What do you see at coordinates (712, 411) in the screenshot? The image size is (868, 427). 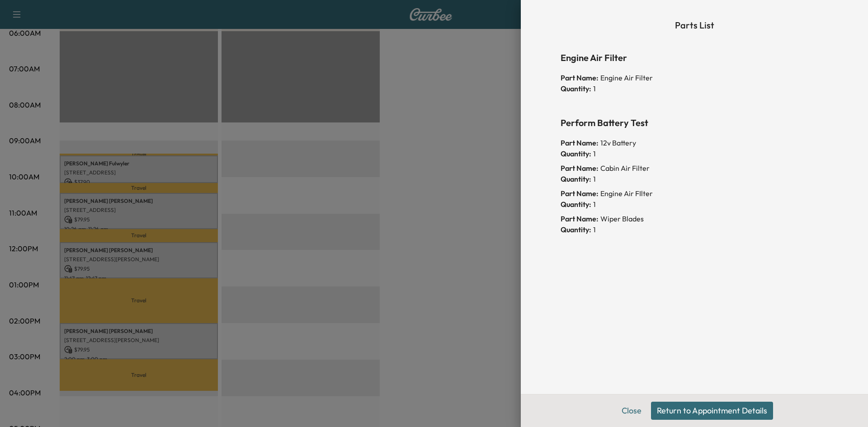 I see `button: Return to Appointment Details` at bounding box center [712, 411].